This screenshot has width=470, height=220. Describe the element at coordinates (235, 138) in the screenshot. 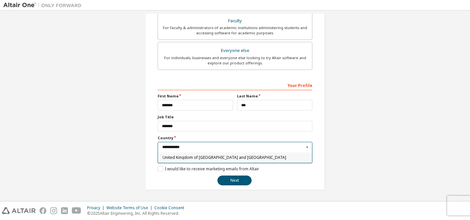

I see `label: Country` at that location.